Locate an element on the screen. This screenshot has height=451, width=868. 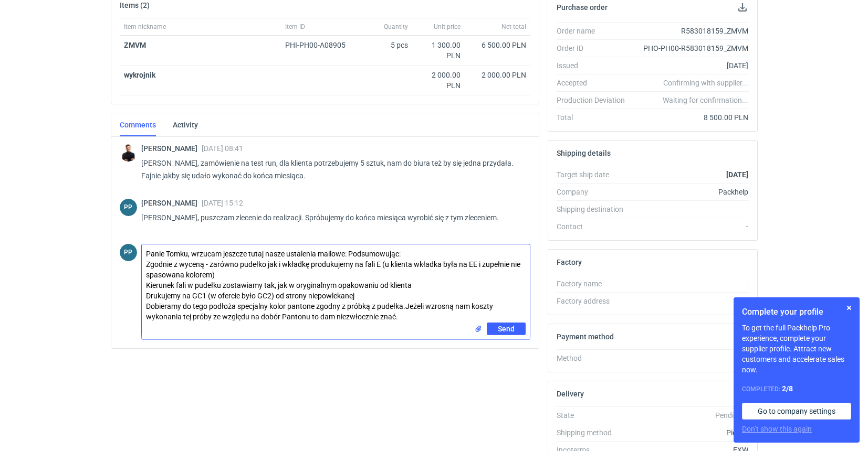
h2: Factory is located at coordinates (569, 263).